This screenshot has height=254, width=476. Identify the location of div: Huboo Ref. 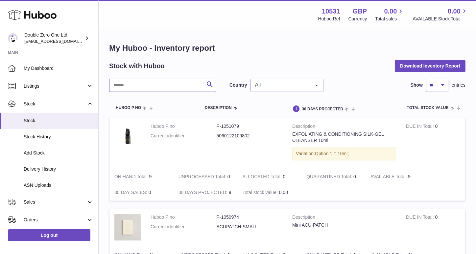
(329, 19).